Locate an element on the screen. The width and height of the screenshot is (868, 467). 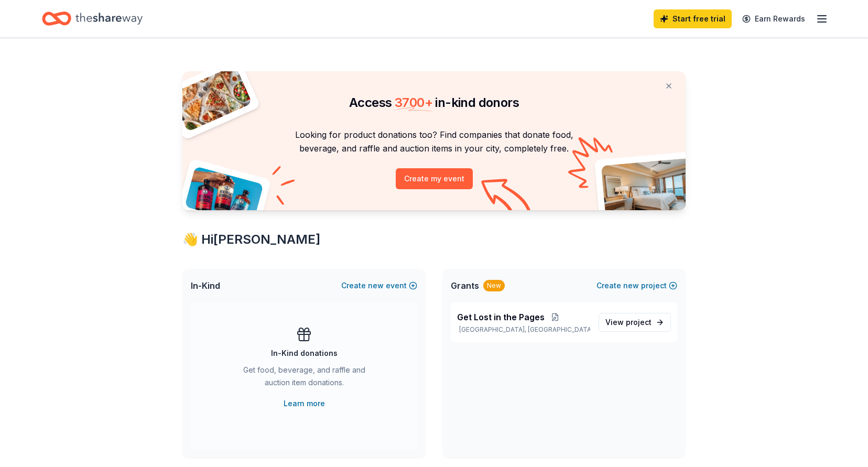
span: Access in-kind donors is located at coordinates (434, 102).